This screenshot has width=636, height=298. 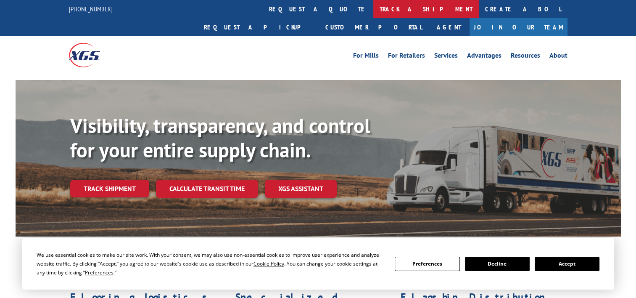 I want to click on b: Visibility, transparency, and control for your entire supply chain., so click(x=220, y=137).